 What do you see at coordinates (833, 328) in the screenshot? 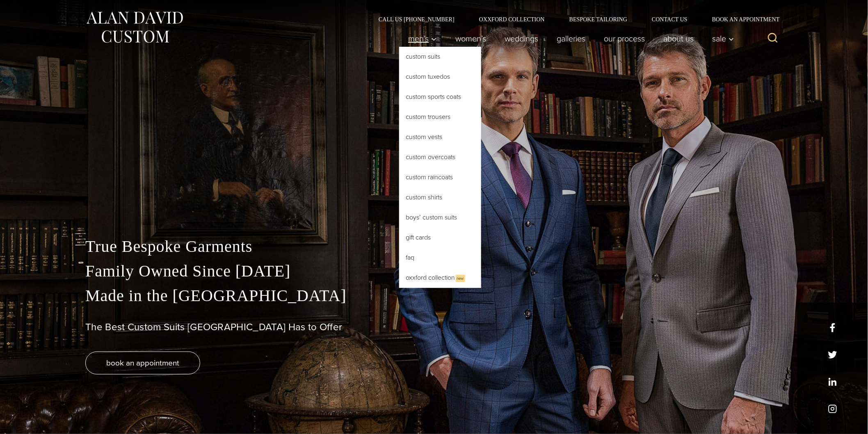
I see `a: facebook` at bounding box center [833, 328].